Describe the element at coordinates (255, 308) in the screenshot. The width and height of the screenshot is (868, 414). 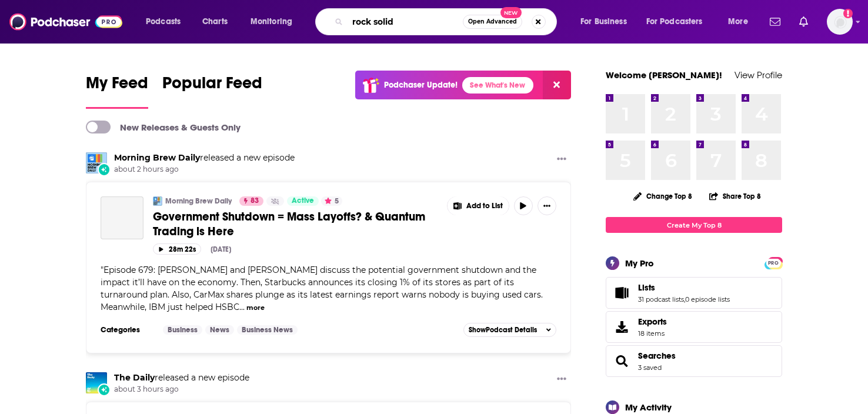
I see `button: more` at that location.